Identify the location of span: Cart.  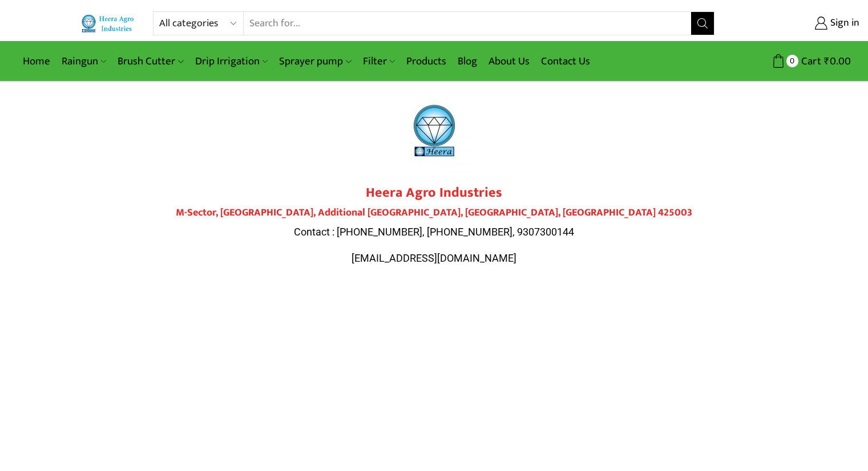
(810, 61).